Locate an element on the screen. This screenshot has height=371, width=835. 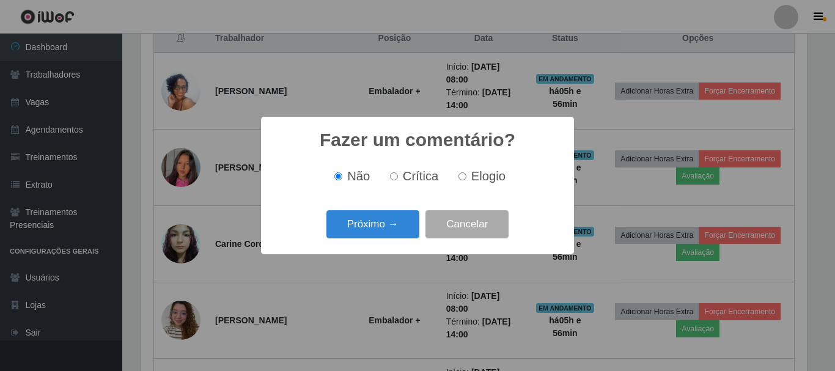
input: Crítica is located at coordinates (394, 176).